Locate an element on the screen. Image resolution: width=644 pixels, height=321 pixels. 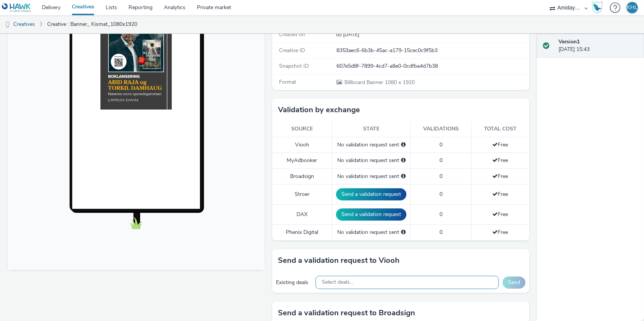
div: Please select a deal below and click on Send to send a validation request to Broadsign. is located at coordinates (404, 176).